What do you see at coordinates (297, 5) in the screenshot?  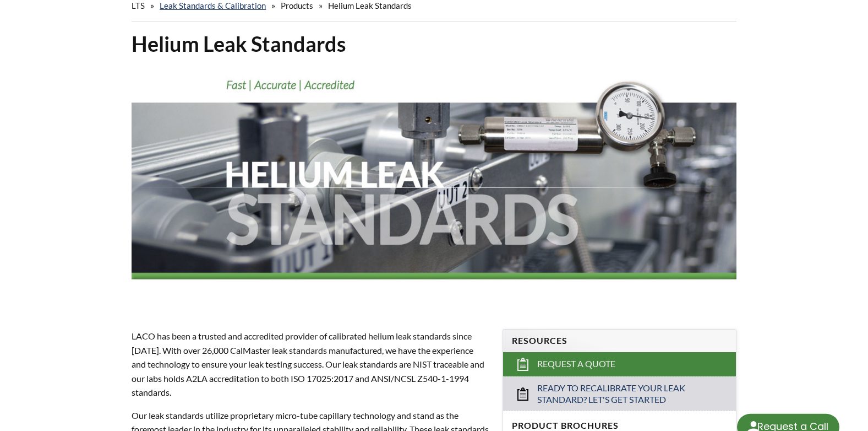 I see `span: Products` at bounding box center [297, 5].